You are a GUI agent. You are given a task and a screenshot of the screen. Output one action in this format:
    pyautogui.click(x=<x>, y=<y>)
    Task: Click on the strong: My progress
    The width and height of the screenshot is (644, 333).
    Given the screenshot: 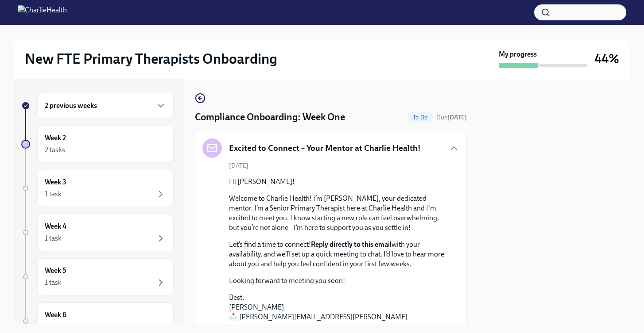 What is the action you would take?
    pyautogui.click(x=518, y=54)
    